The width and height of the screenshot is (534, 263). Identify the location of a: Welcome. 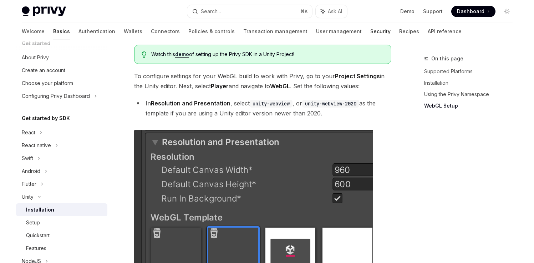
(33, 31).